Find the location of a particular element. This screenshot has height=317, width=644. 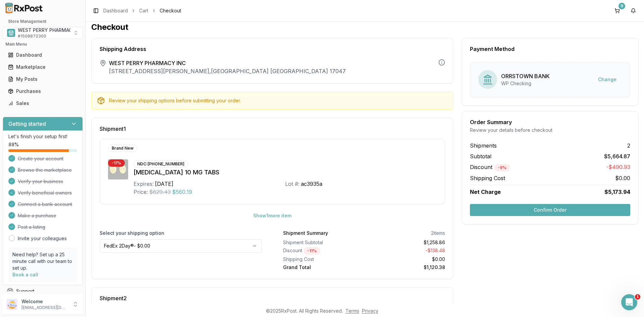

img: User avatar is located at coordinates (12, 305).